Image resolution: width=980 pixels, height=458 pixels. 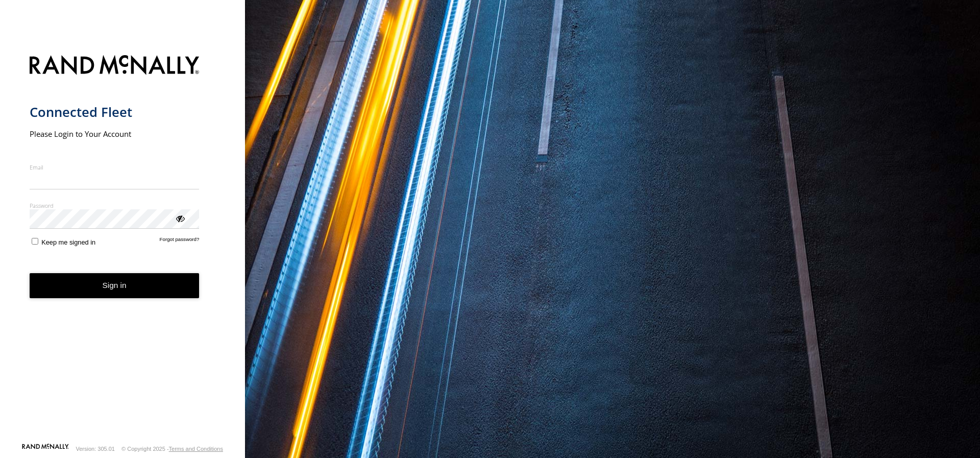 I want to click on img: Rand McNally, so click(x=114, y=66).